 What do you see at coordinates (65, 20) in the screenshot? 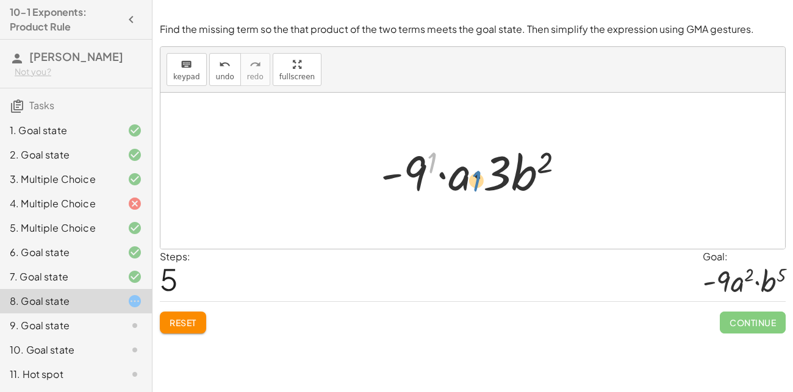
I see `h4: 10-1 Exponents: Product Rule` at bounding box center [65, 20].